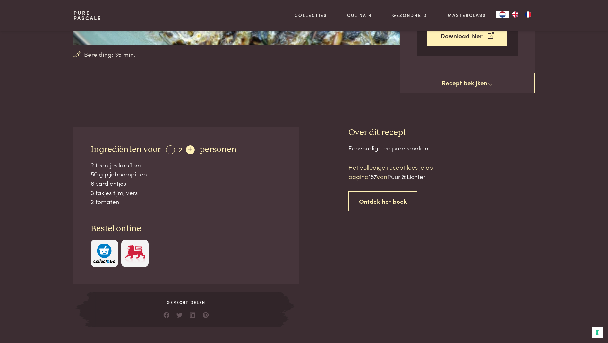  Describe the element at coordinates (186, 183) in the screenshot. I see `div: 6 sardientjes` at that location.